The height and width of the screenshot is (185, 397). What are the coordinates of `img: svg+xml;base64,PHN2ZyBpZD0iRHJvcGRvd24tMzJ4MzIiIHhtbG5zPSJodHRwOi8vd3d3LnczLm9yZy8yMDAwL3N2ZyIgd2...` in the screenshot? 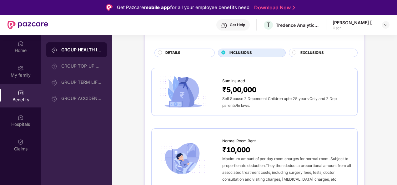 It's located at (385, 25).